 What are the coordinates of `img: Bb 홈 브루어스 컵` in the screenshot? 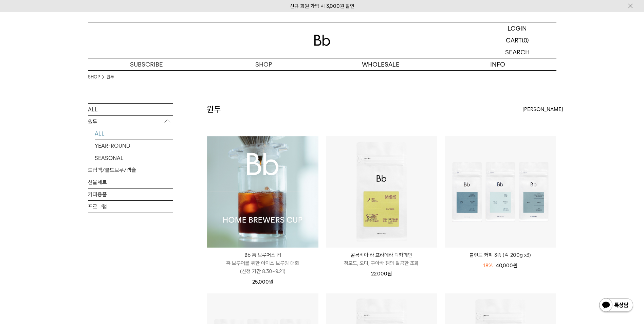 It's located at (263, 192).